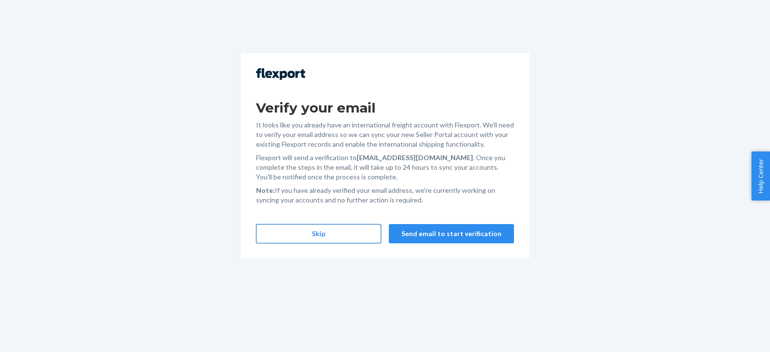 The height and width of the screenshot is (352, 770). Describe the element at coordinates (385, 195) in the screenshot. I see `p: If you have already verified your email address, we're currently working on syncing your accounts...` at that location.